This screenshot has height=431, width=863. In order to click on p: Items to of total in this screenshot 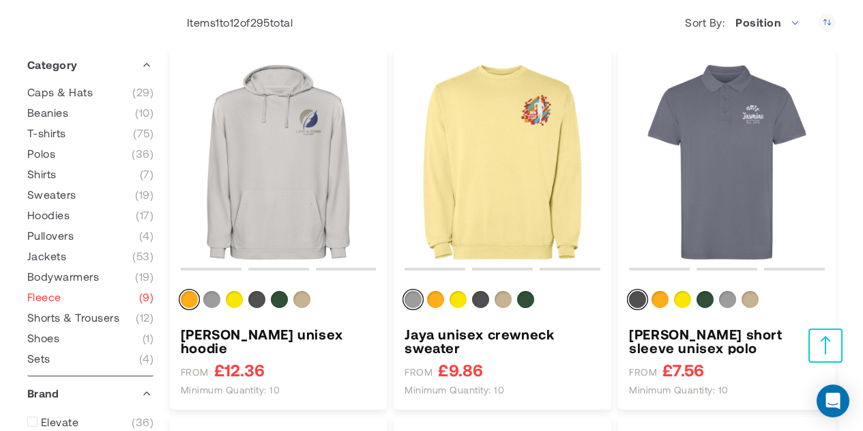, I will do `click(231, 23)`.